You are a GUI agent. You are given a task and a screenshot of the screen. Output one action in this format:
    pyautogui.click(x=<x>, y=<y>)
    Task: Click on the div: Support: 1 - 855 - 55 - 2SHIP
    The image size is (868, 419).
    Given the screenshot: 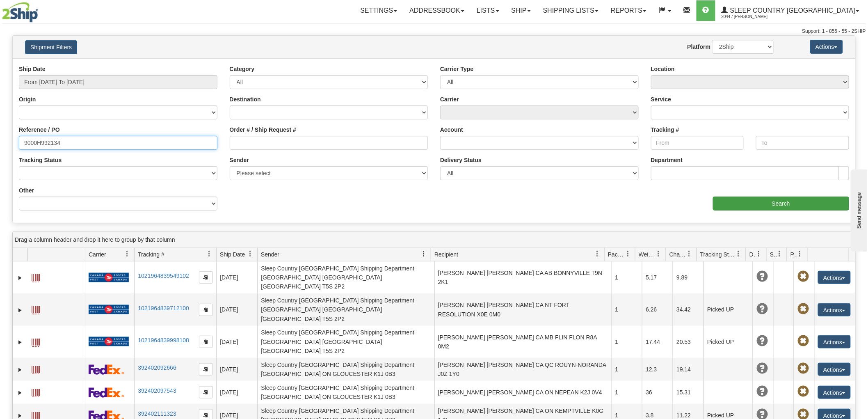 What is the action you would take?
    pyautogui.click(x=434, y=31)
    